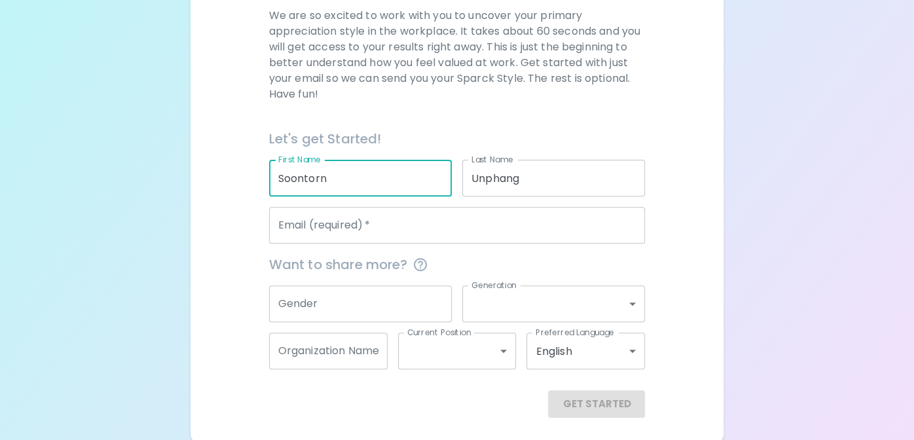 This screenshot has height=440, width=914. I want to click on svg: This information is completely confidential and only used for aggregated appreciation studies at ..., so click(420, 265).